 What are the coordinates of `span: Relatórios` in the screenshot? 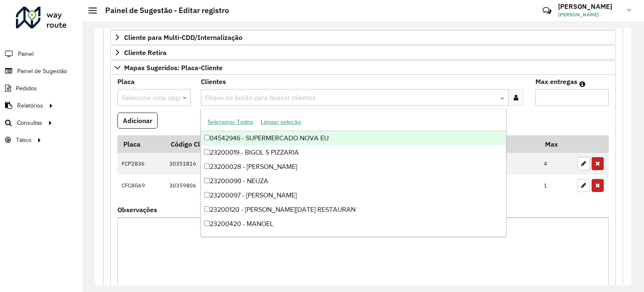 It's located at (30, 105).